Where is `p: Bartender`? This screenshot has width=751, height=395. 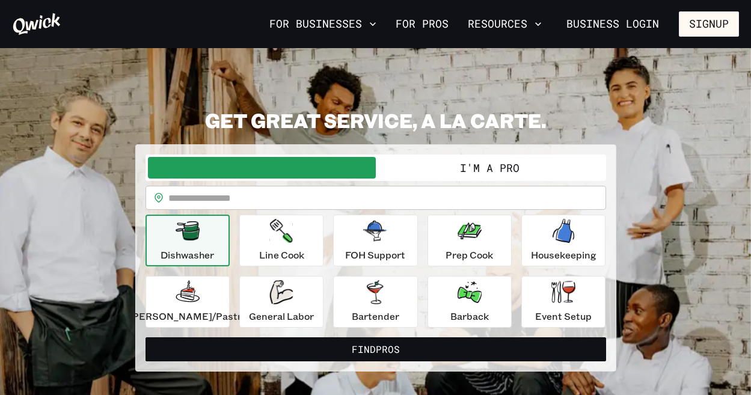 p: Bartender is located at coordinates (375, 316).